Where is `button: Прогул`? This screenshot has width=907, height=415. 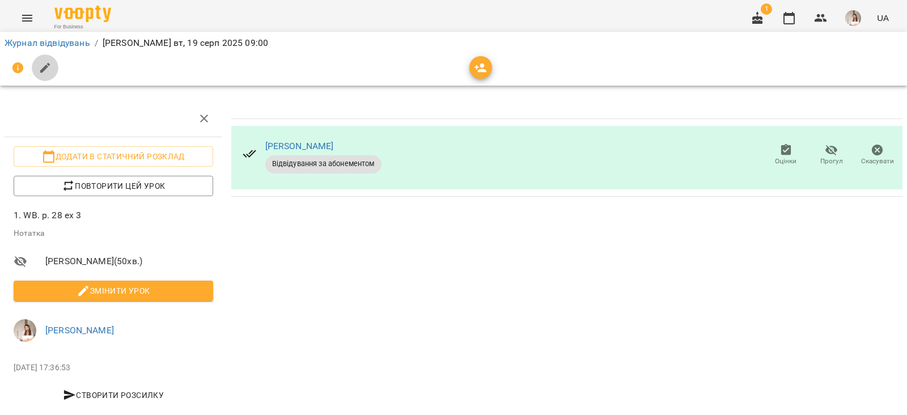
button: Прогул is located at coordinates (832, 155).